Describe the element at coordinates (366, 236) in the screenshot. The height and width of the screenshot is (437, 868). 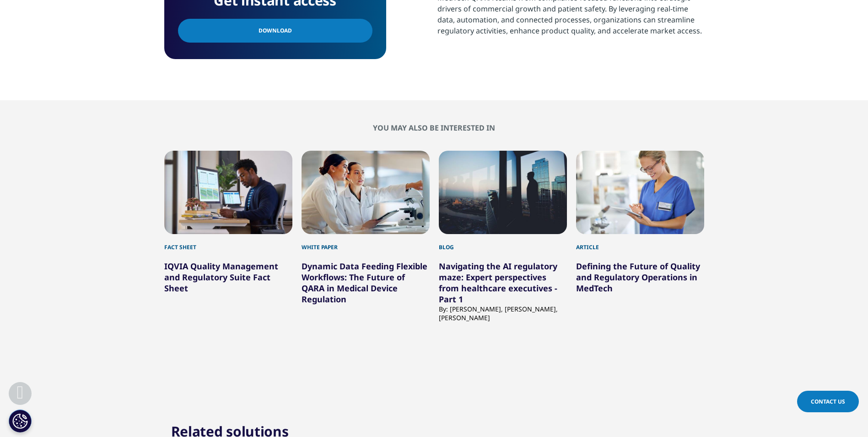
I see `div: 2 / 4` at that location.